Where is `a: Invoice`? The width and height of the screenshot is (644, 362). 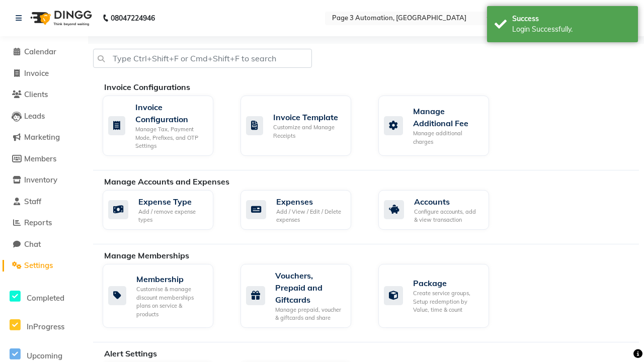 a: Invoice is located at coordinates (44, 73).